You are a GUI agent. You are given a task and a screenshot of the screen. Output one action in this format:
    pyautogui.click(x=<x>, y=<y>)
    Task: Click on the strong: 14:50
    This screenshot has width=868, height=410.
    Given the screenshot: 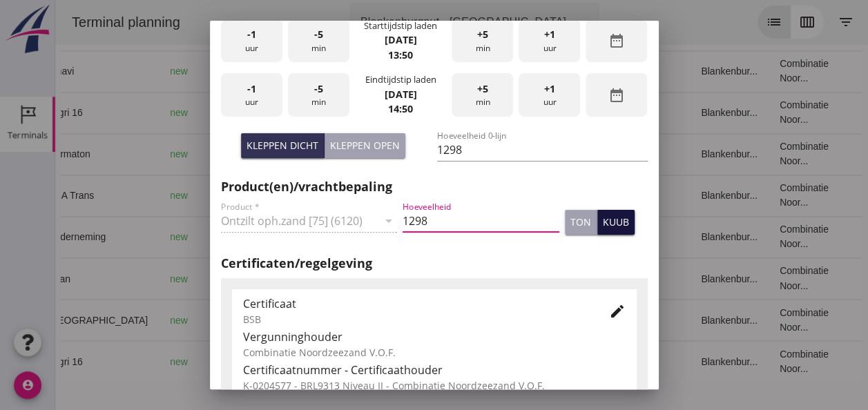 What is the action you would take?
    pyautogui.click(x=400, y=108)
    